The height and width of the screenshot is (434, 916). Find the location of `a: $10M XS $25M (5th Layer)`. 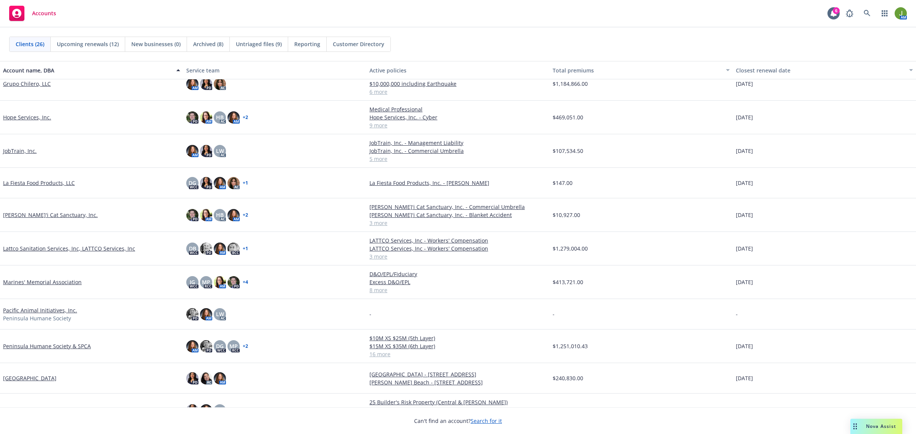

a: $10M XS $25M (5th Layer) is located at coordinates (458, 338).